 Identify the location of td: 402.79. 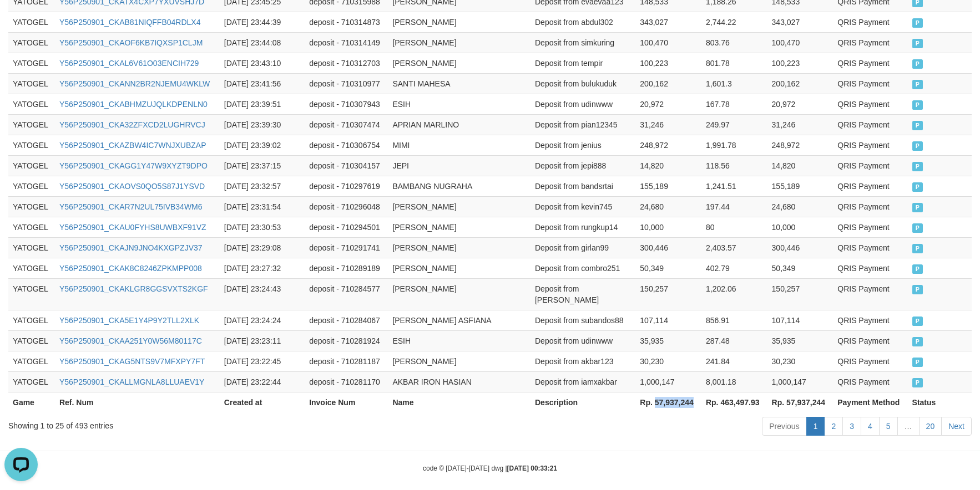
(734, 268).